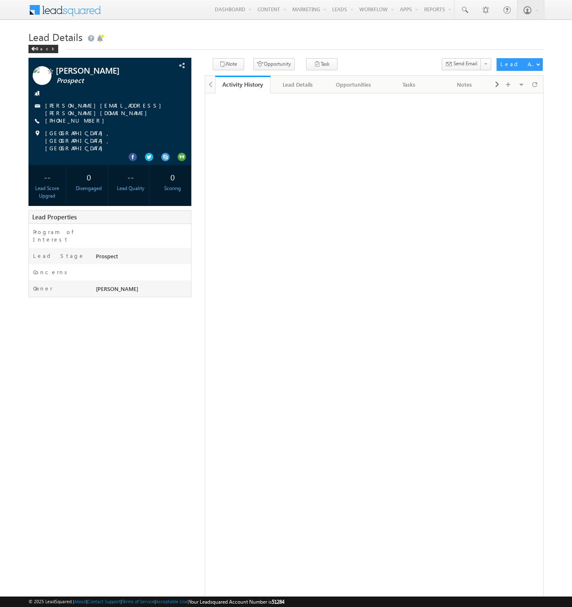 The height and width of the screenshot is (607, 572). I want to click on div: Activity History, so click(243, 84).